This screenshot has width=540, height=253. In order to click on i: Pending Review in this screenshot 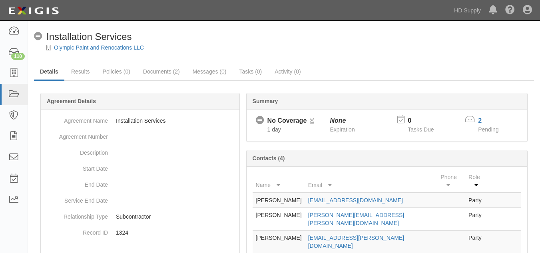, I will do `click(312, 121)`.